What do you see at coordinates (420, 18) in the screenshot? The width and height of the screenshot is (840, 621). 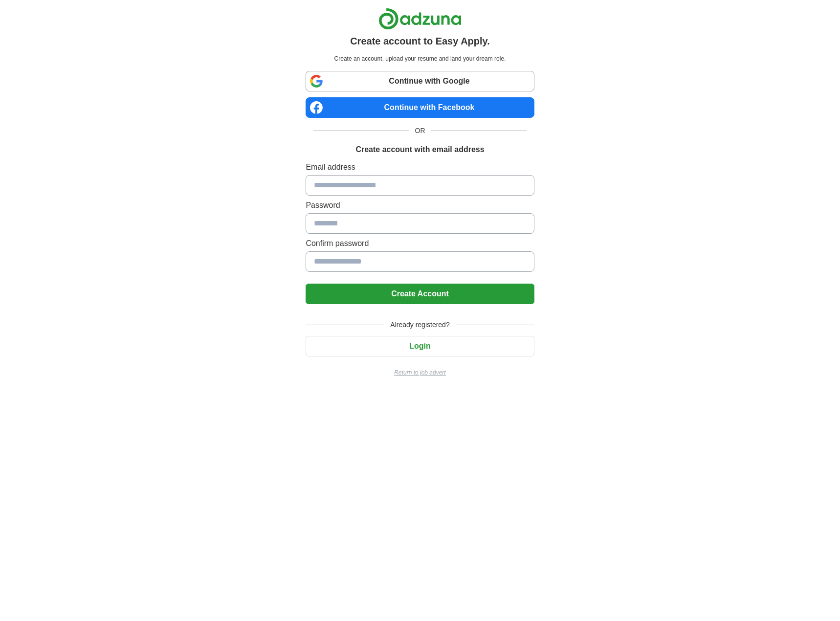 I see `img: Adzuna logo` at bounding box center [420, 18].